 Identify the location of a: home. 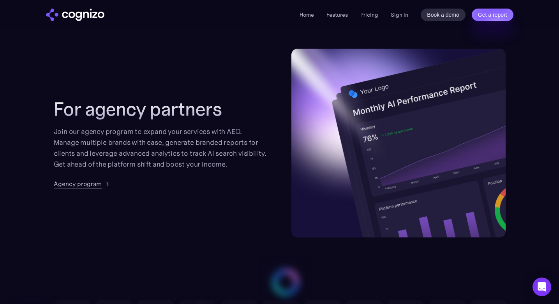
(75, 15).